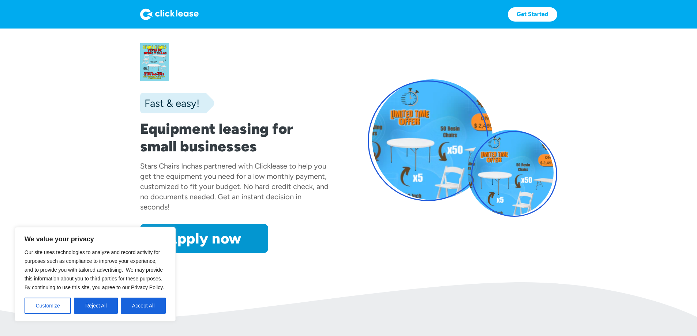  What do you see at coordinates (165, 166) in the screenshot?
I see `div: Stars Chairs Inc` at bounding box center [165, 166].